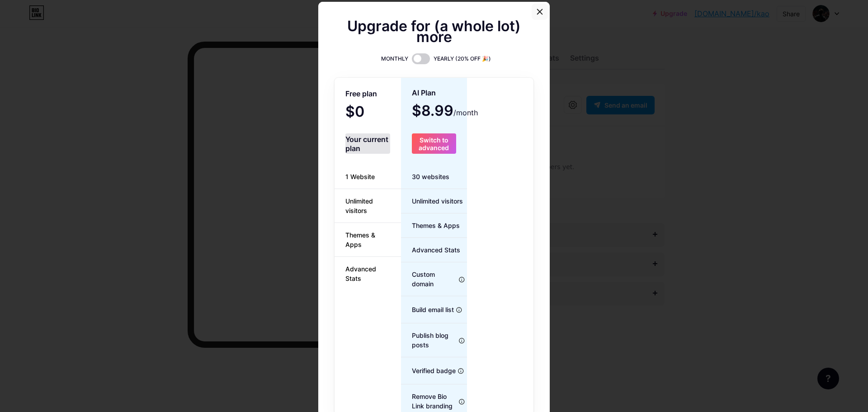  Describe the element at coordinates (466, 113) in the screenshot. I see `span: /month` at that location.